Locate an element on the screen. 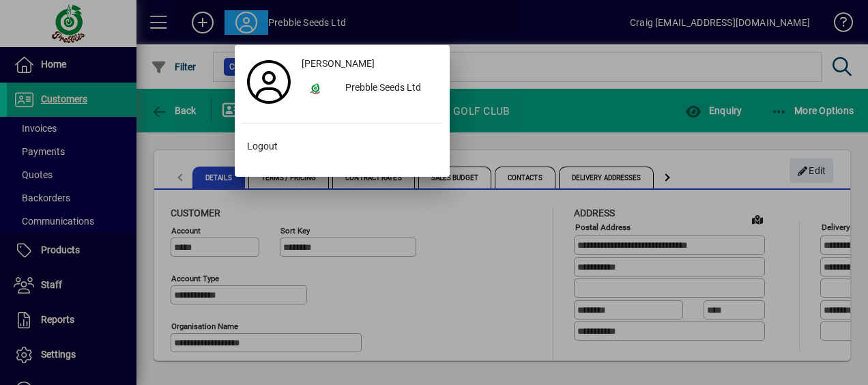 The image size is (868, 385). button: Prebble Seeds Ltd is located at coordinates (369, 89).